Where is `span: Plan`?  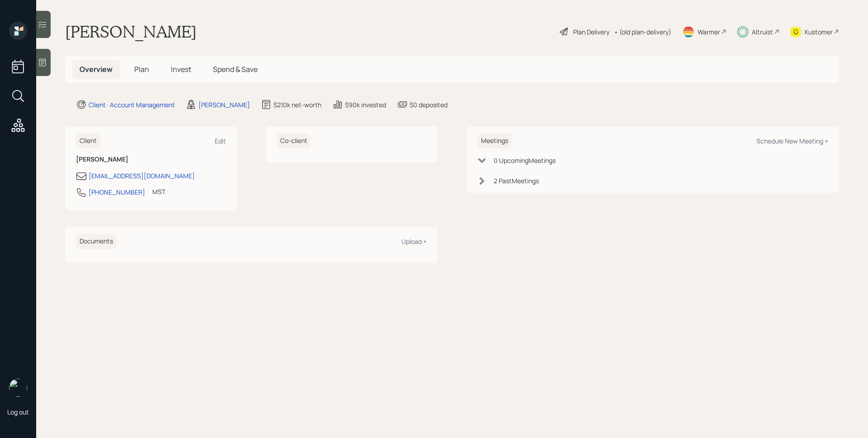
span: Plan is located at coordinates (141, 69).